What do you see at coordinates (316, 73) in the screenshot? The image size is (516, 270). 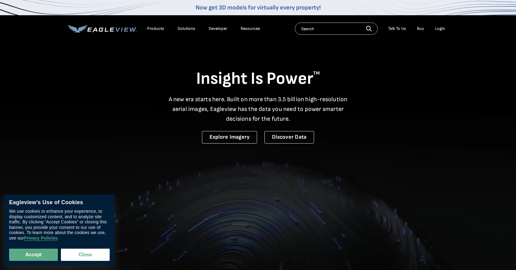 I see `sup: TM` at bounding box center [316, 73].